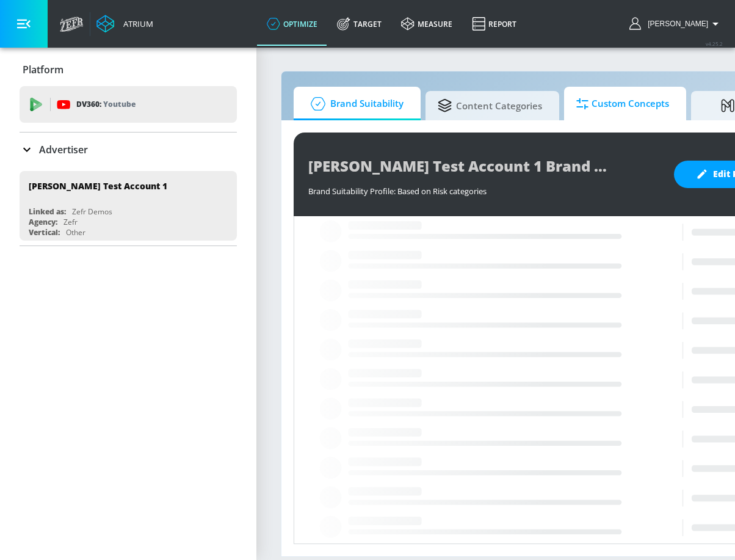  I want to click on p: Platform, so click(43, 70).